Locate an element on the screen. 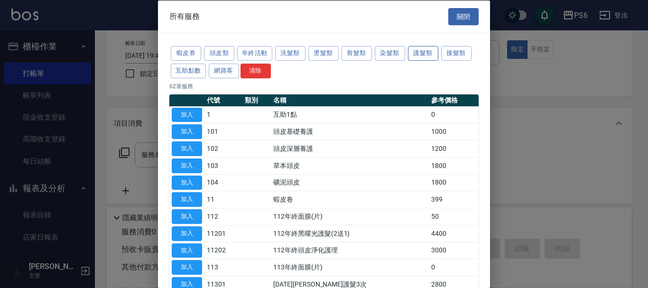  td: 50 is located at coordinates (453, 216).